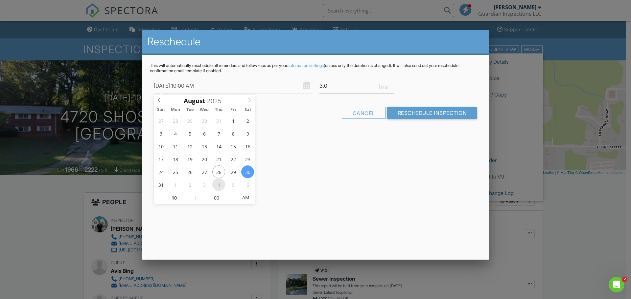 The height and width of the screenshot is (299, 631). What do you see at coordinates (233, 172) in the screenshot?
I see `span: August 29, 2025` at bounding box center [233, 172].